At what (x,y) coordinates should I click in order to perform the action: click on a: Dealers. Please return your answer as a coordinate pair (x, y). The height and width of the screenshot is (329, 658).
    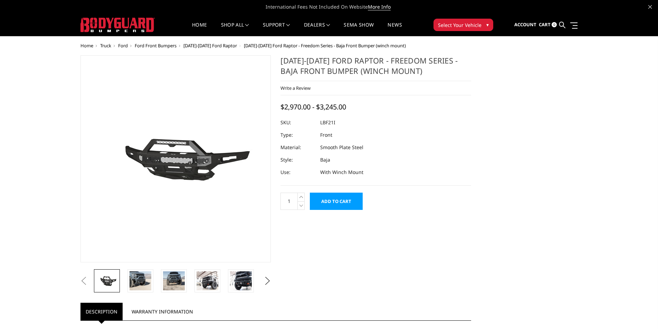
    Looking at the image, I should click on (317, 29).